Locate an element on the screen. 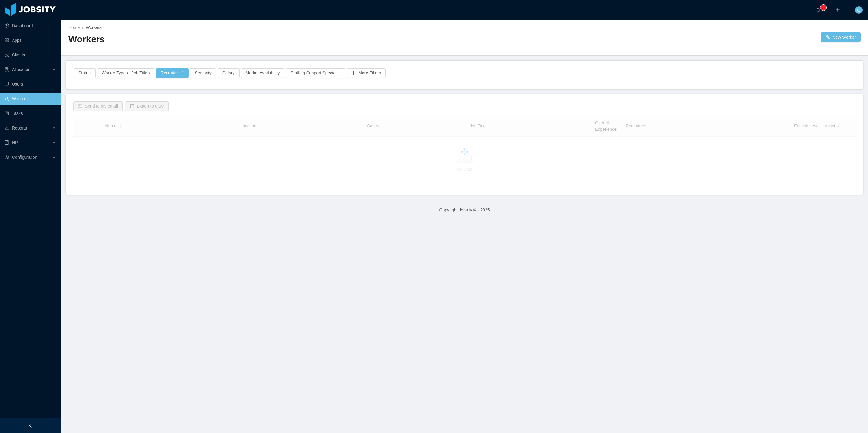 This screenshot has width=868, height=433. i: icon: plus is located at coordinates (838, 10).